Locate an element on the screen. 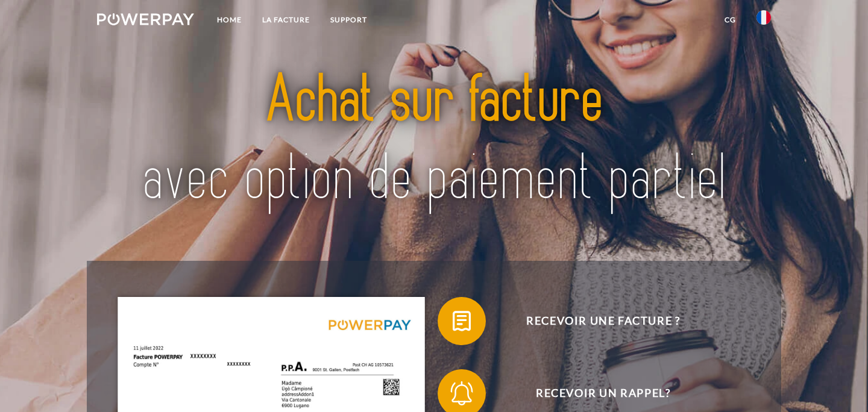  img: title-powerpay_fr.svg is located at coordinates (434, 140).